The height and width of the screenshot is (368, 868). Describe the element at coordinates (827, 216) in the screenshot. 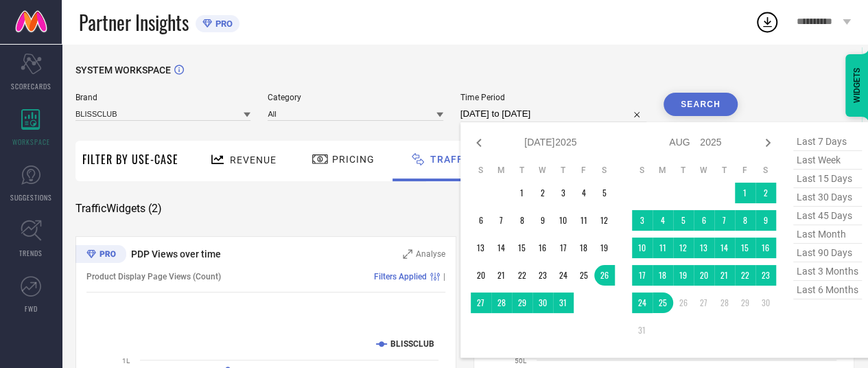

I see `span: last 45 days` at that location.